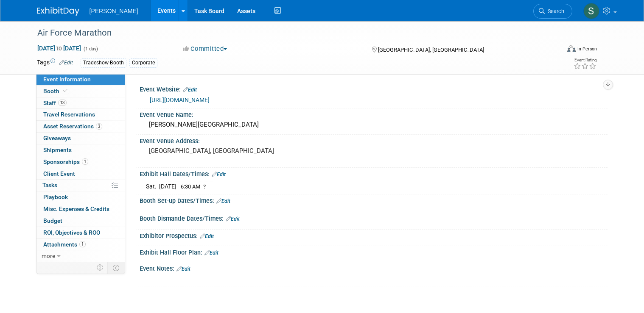  What do you see at coordinates (81, 174) in the screenshot?
I see `a: Client Event` at bounding box center [81, 174].